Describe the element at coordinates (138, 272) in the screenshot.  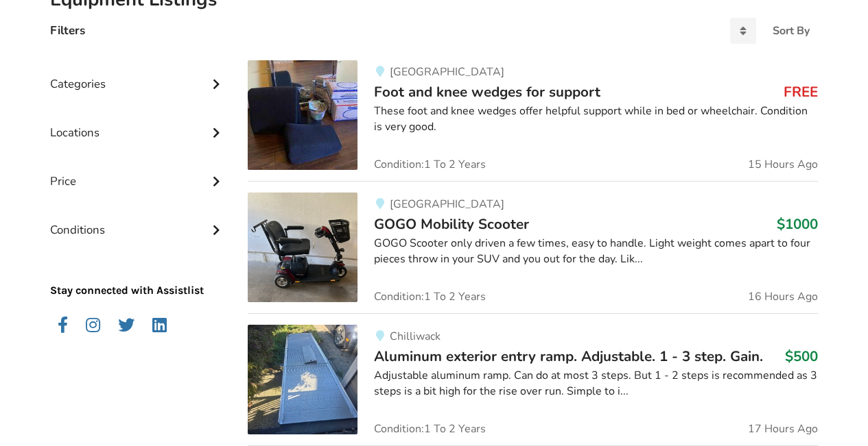
I see `p: Stay connected with Assistlist` at that location.